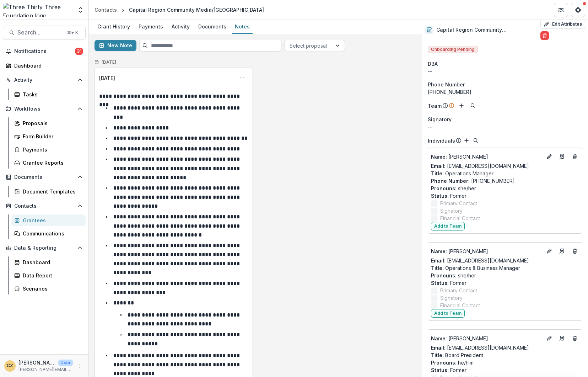 This screenshot has height=377, width=588. Describe the element at coordinates (105, 10) in the screenshot. I see `a: Contacts` at that location.